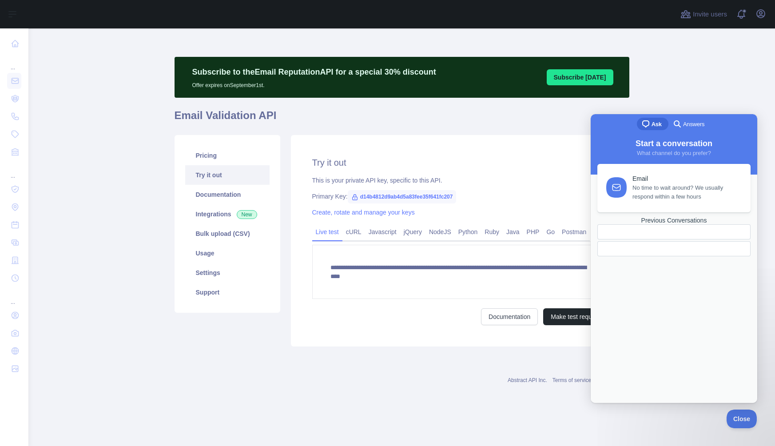 This screenshot has height=446, width=775. Describe the element at coordinates (513, 232) in the screenshot. I see `a: Java` at that location.